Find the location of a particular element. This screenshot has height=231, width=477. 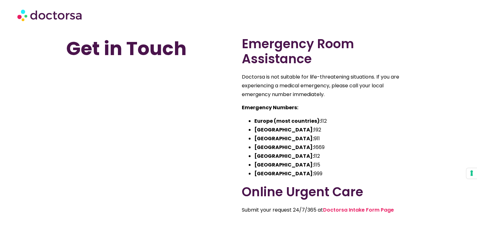

strong: Europe (most countries): is located at coordinates (288, 121).